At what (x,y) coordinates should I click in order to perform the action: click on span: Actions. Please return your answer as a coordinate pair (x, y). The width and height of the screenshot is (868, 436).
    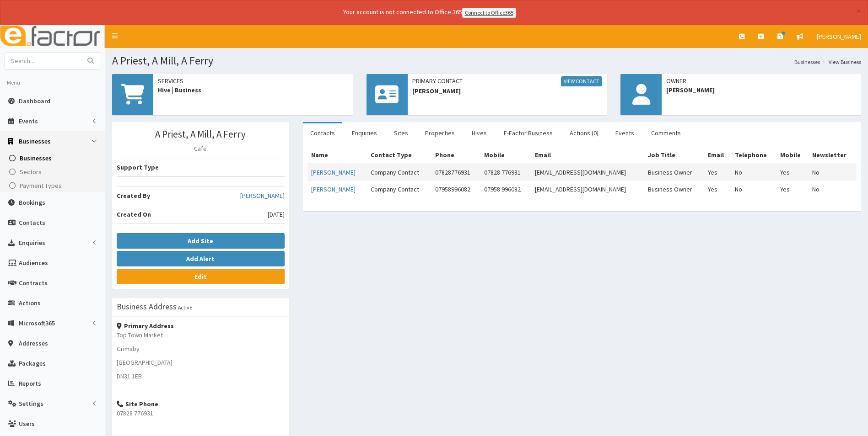
    Looking at the image, I should click on (30, 303).